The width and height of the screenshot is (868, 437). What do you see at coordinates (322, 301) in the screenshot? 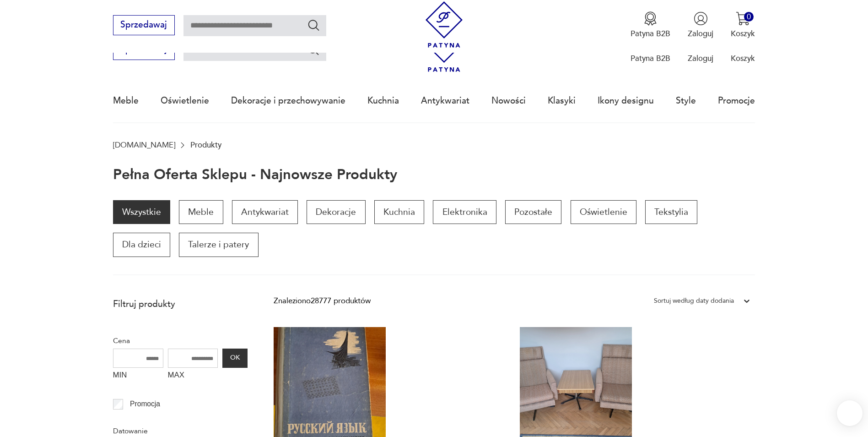
I see `div: Znaleziono 28777 produktów` at bounding box center [322, 301].